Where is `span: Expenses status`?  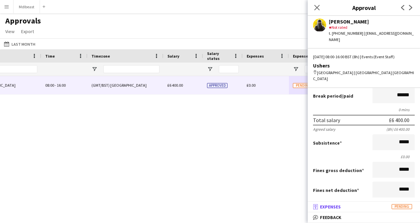 span: Expenses status is located at coordinates (308, 56).